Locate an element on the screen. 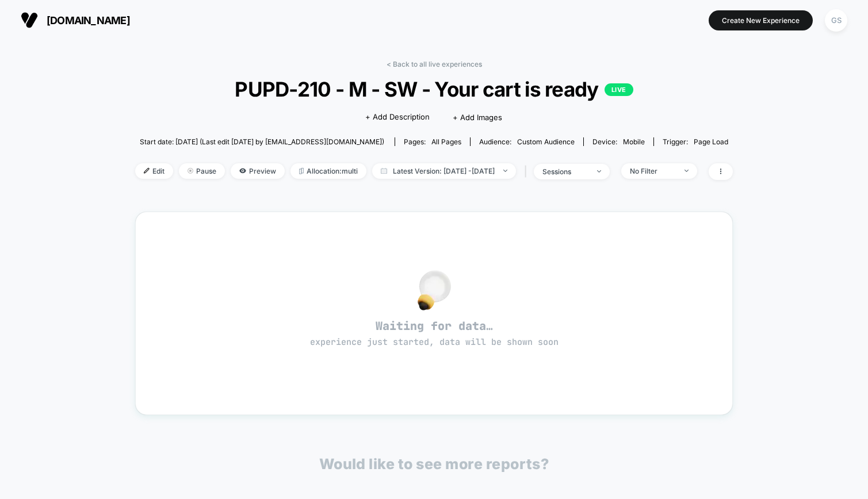 The height and width of the screenshot is (499, 868). span: + Add Description is located at coordinates (398, 117).